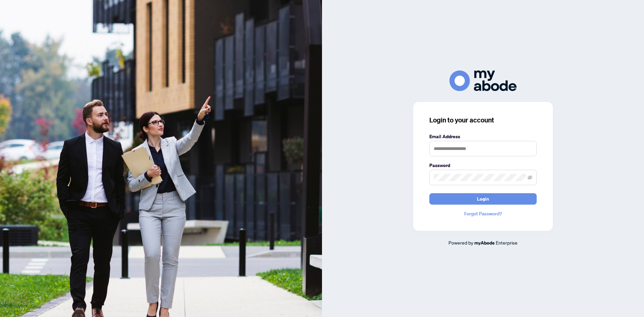 Image resolution: width=644 pixels, height=317 pixels. I want to click on label: Email Address, so click(483, 137).